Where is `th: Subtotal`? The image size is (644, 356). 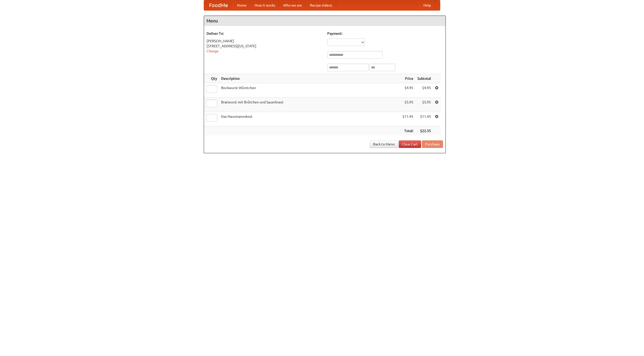 th: Subtotal is located at coordinates (424, 79).